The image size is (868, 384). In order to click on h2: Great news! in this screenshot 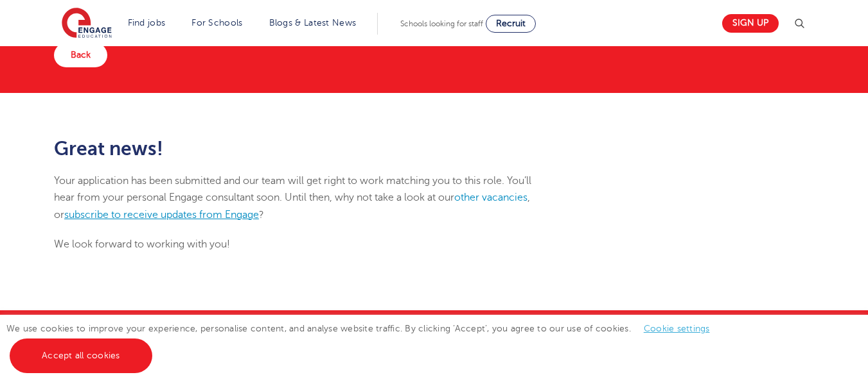, I will do `click(304, 149)`.